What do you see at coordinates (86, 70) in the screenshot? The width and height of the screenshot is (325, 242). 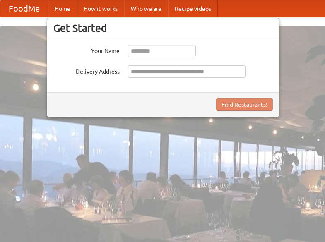 I see `label: Delivery Address` at bounding box center [86, 70].